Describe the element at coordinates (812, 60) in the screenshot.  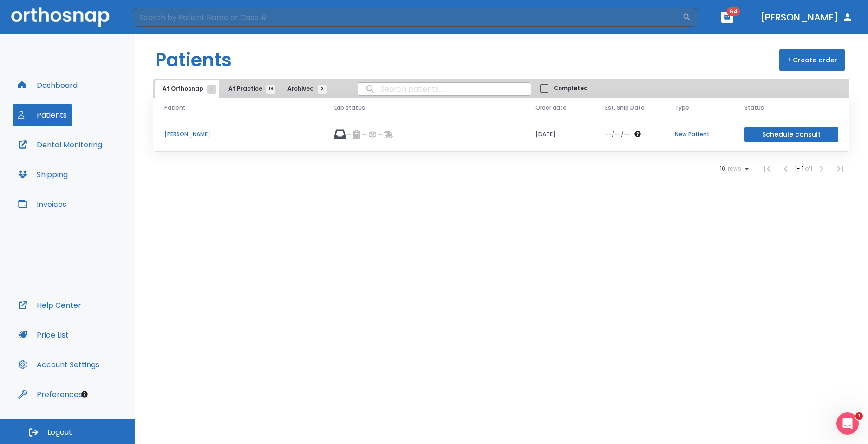
I see `button: + Create order` at that location.